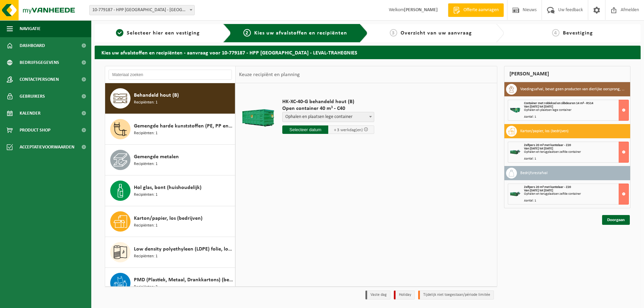 This screenshot has width=644, height=308. Describe the element at coordinates (47, 147) in the screenshot. I see `span: Acceptatievoorwaarden` at that location.